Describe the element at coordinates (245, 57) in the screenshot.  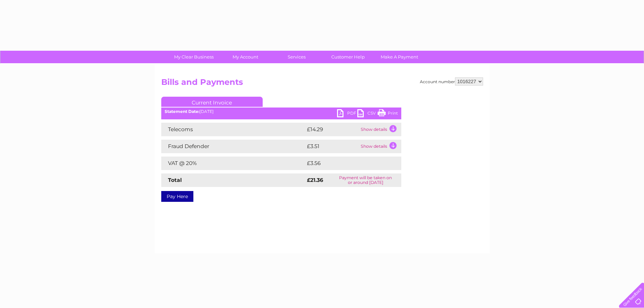
I see `a: My Account` at that location.